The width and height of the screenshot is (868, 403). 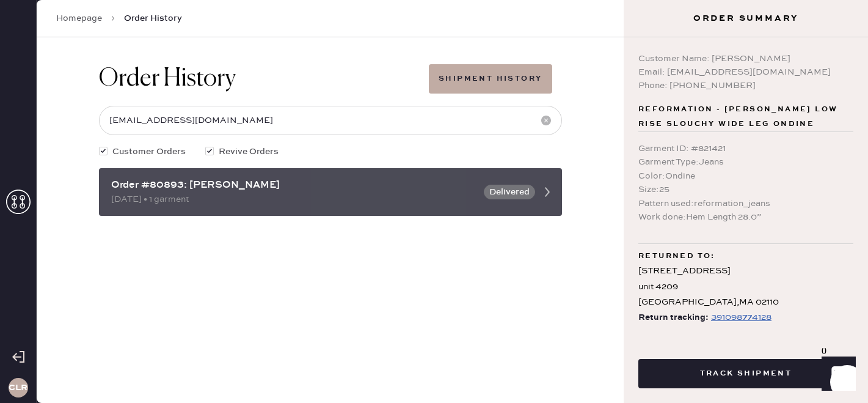 I want to click on a: Homepage, so click(x=79, y=18).